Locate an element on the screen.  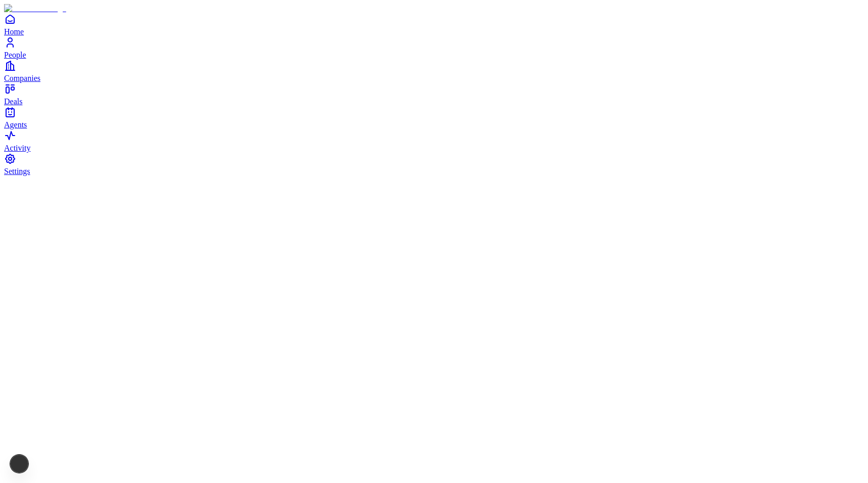
a: Companies is located at coordinates (434, 70).